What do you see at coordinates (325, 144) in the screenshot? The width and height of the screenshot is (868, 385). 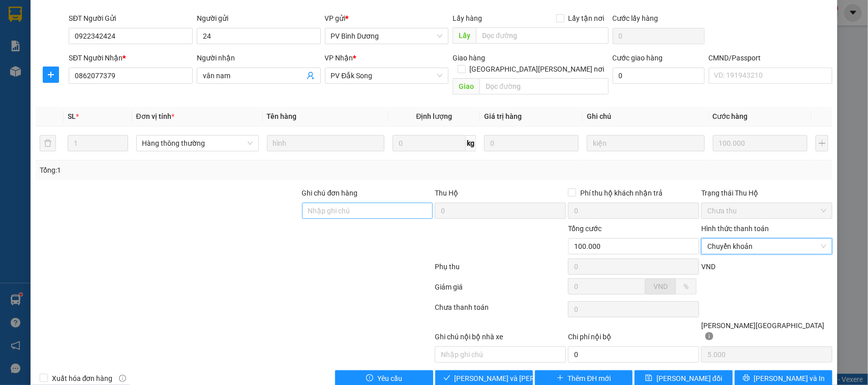 I see `input: VD: Bàn, Ghế` at bounding box center [325, 144].